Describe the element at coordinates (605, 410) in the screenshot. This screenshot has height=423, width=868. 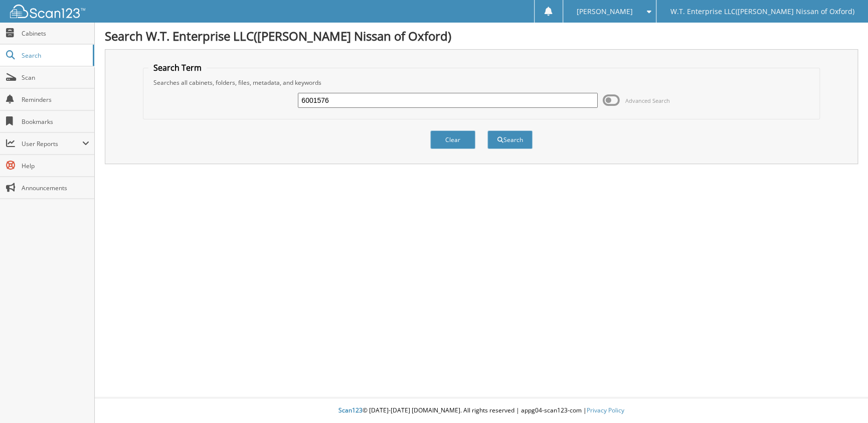
I see `a: Privacy Policy` at that location.